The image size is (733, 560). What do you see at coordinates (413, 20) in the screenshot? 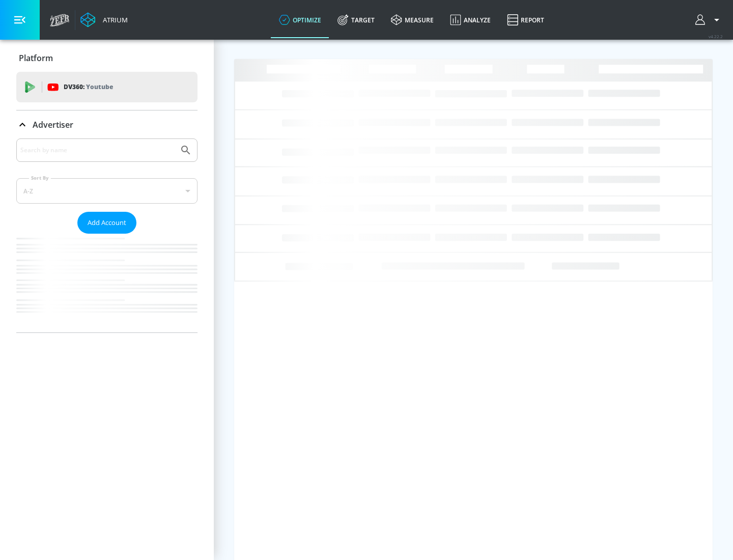
I see `a: measure` at bounding box center [413, 20].